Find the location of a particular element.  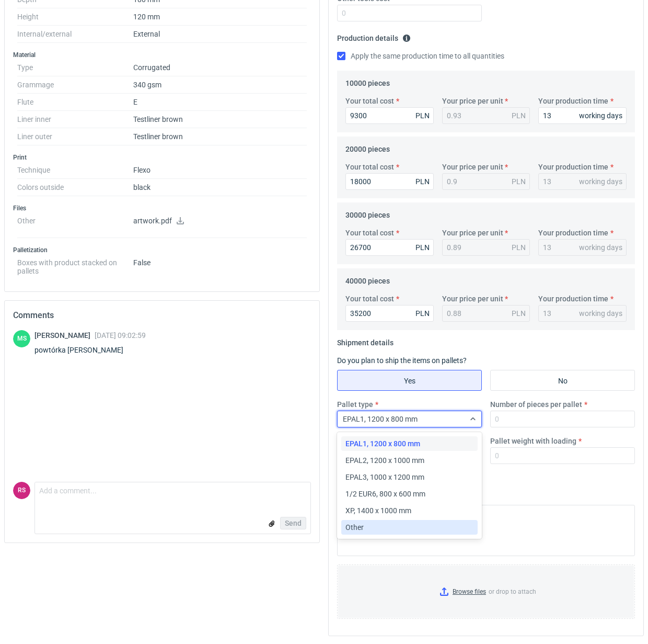

dt: Type is located at coordinates (75, 68).